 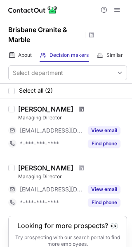 What do you see at coordinates (36, 91) in the screenshot?
I see `span: Select all (2)` at bounding box center [36, 91].